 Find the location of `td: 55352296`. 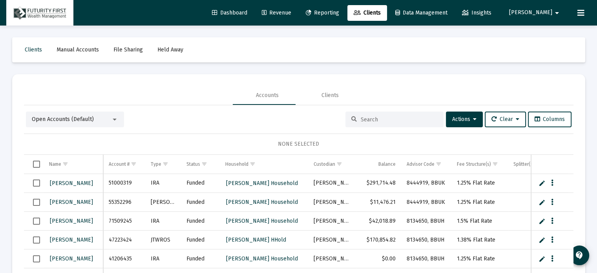

td: 55352296 is located at coordinates (124, 202).